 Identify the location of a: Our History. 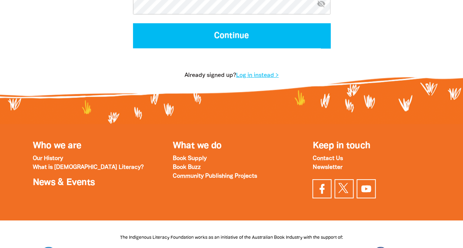
(48, 159).